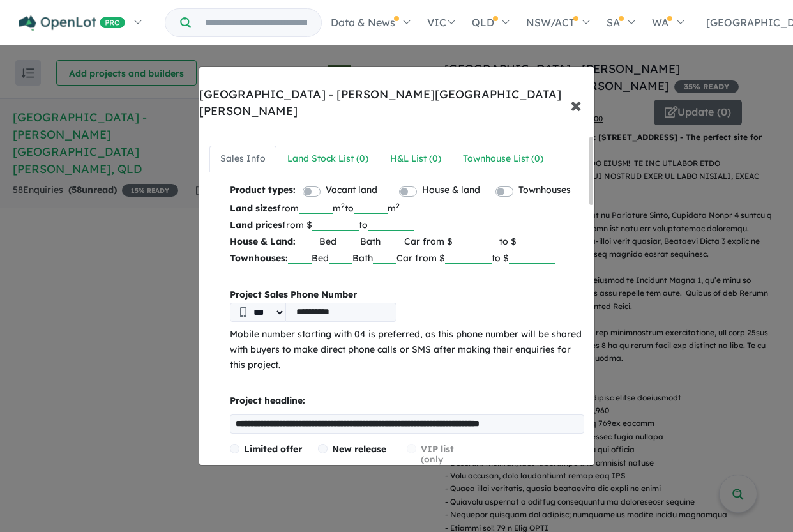 The width and height of the screenshot is (793, 532). Describe the element at coordinates (544, 190) in the screenshot. I see `label: Townhouses` at that location.